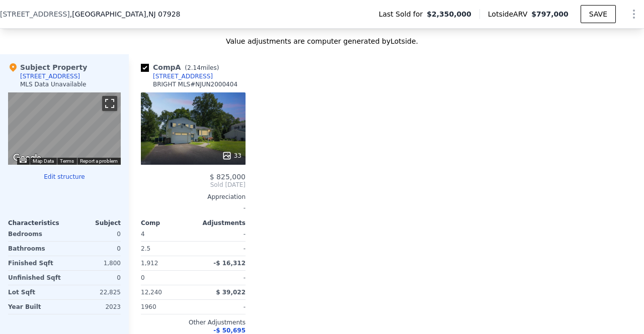  Describe the element at coordinates (35, 248) in the screenshot. I see `div: Bathrooms` at that location.